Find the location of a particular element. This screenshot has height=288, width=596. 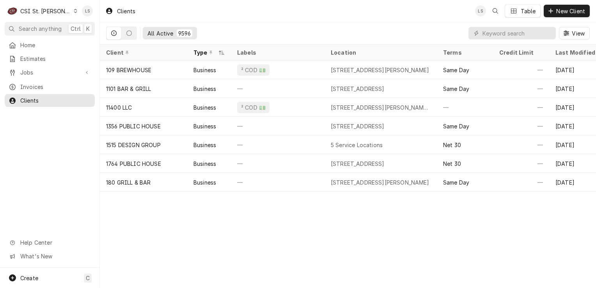

span: K is located at coordinates (88, 28).